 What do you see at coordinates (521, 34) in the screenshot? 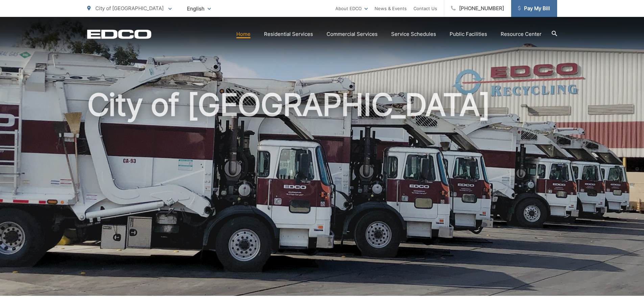
I see `a: Resource Center` at bounding box center [521, 34].